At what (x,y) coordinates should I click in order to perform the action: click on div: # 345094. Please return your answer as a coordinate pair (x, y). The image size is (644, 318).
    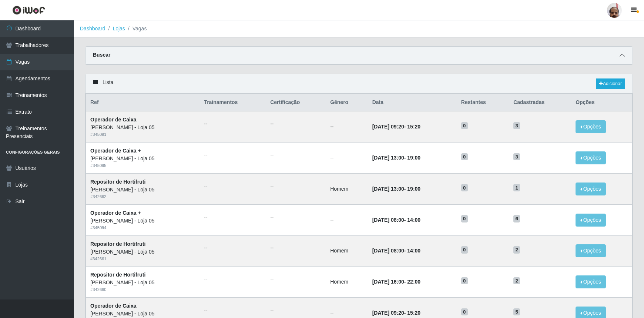
    Looking at the image, I should click on (143, 228).